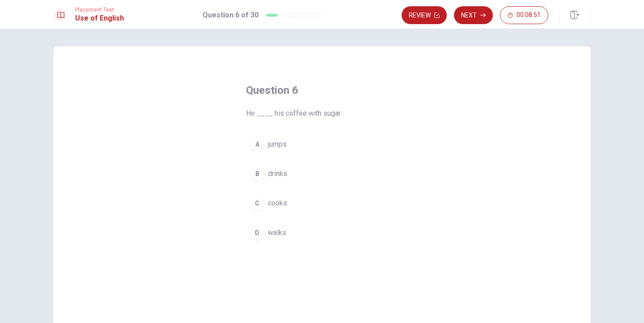 The width and height of the screenshot is (644, 323). Describe the element at coordinates (424, 15) in the screenshot. I see `button: Review` at that location.